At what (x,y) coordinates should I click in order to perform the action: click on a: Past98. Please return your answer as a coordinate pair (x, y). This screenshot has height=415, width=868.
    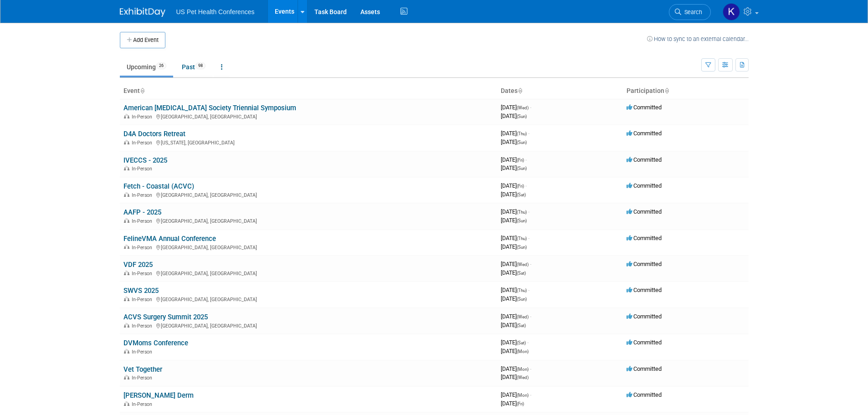
    Looking at the image, I should click on (193, 67).